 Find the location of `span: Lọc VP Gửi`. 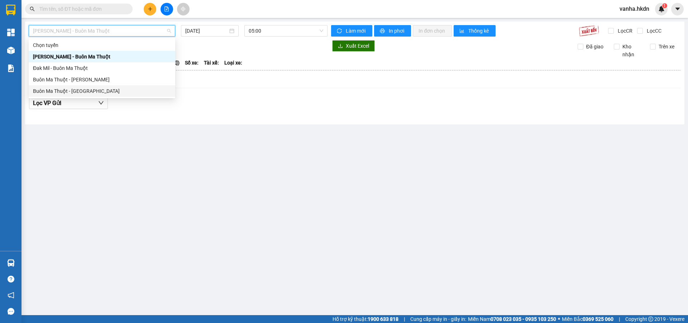

span: Lọc VP Gửi is located at coordinates (47, 103).